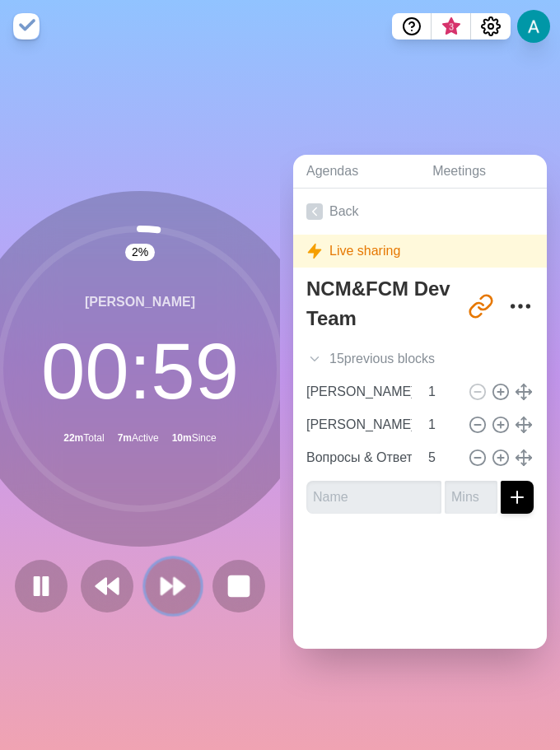 This screenshot has width=560, height=750. Describe the element at coordinates (26, 26) in the screenshot. I see `img: timeblocks logo` at that location.